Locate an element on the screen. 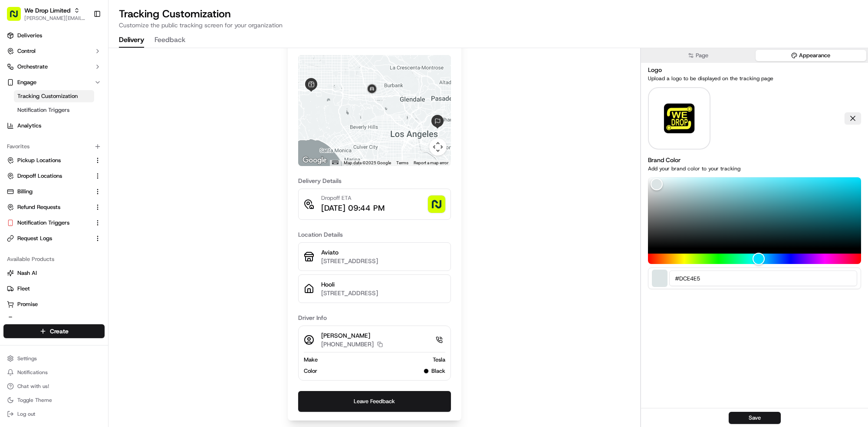 This screenshot has width=868, height=427. label: Brand Color is located at coordinates (664, 160).